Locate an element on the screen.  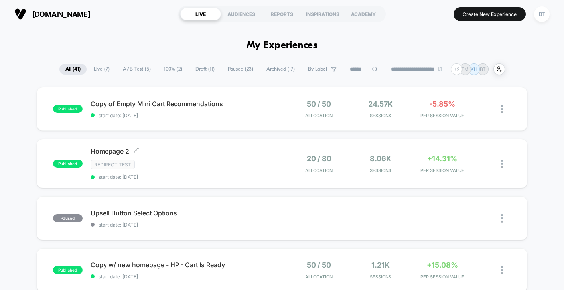
span: -5.85% is located at coordinates (442, 104).